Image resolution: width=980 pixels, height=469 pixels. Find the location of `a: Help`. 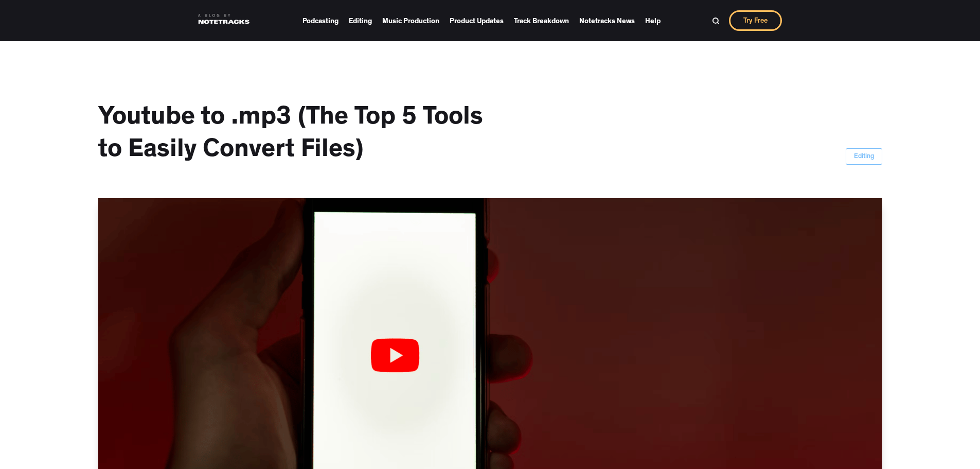

a: Help is located at coordinates (653, 21).